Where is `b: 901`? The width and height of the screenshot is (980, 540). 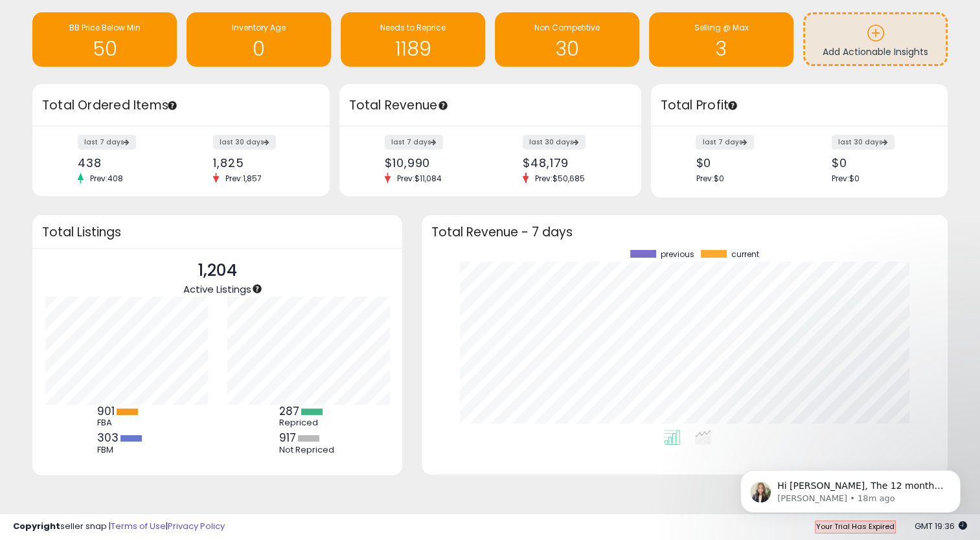
b: 901 is located at coordinates (105, 411).